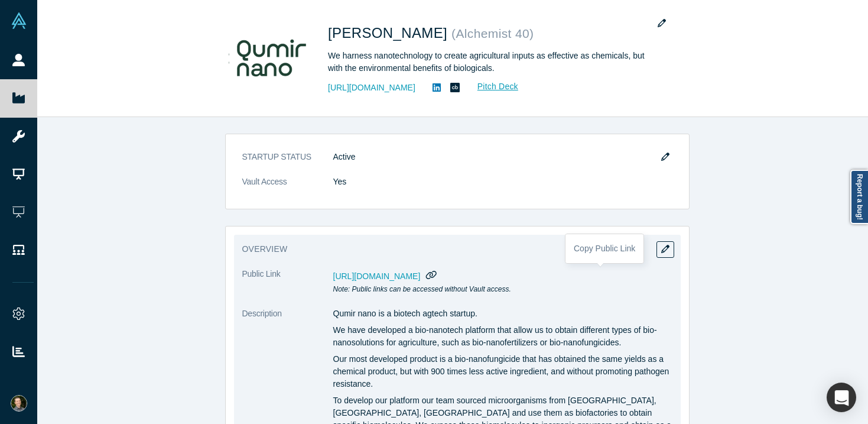 This screenshot has height=424, width=868. I want to click on dt: STARTUP STATUS, so click(287, 163).